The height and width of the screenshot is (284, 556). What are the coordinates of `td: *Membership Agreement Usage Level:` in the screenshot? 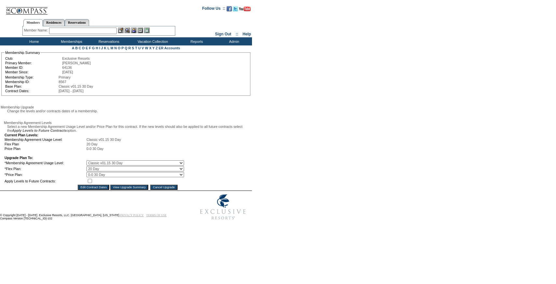 It's located at (45, 163).